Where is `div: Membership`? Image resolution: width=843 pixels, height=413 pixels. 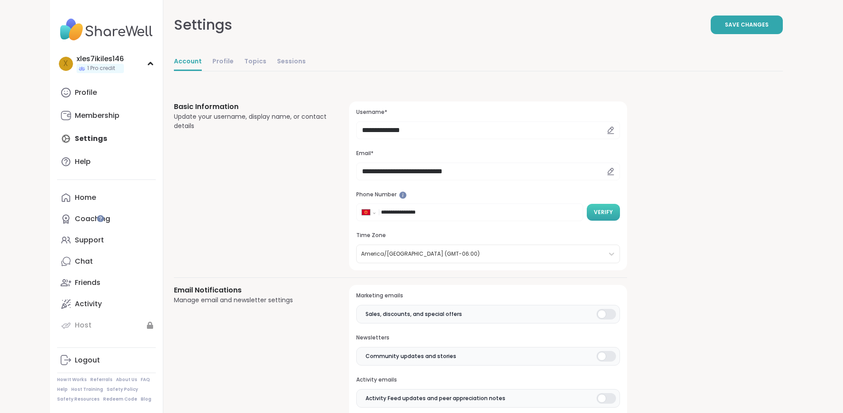
div: Membership is located at coordinates (97, 116).